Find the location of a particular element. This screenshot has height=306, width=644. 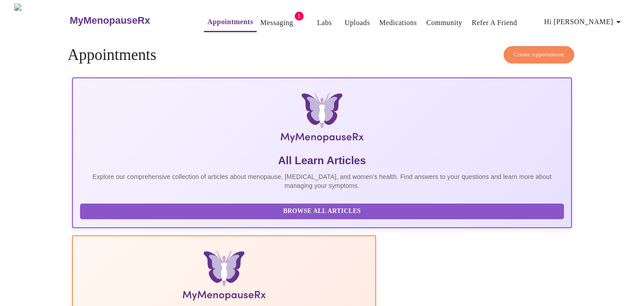

button: Browse All Articles is located at coordinates (322, 211).